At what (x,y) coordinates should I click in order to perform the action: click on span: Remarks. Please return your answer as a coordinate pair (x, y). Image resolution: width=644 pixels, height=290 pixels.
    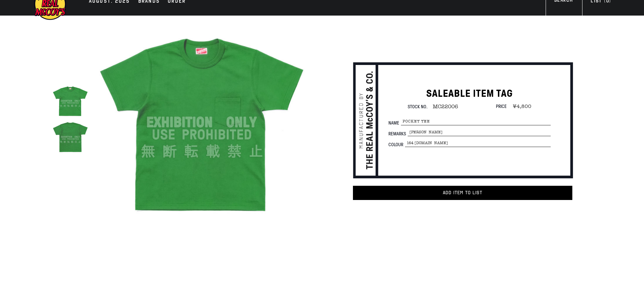
    Looking at the image, I should click on (398, 134).